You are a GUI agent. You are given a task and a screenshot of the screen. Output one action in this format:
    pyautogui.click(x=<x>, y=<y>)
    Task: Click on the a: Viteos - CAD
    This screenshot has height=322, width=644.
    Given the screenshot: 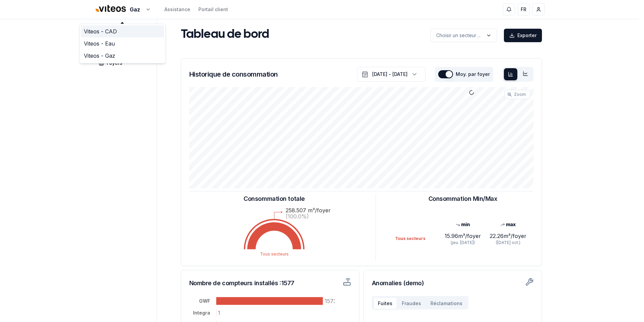 What is the action you would take?
    pyautogui.click(x=123, y=31)
    